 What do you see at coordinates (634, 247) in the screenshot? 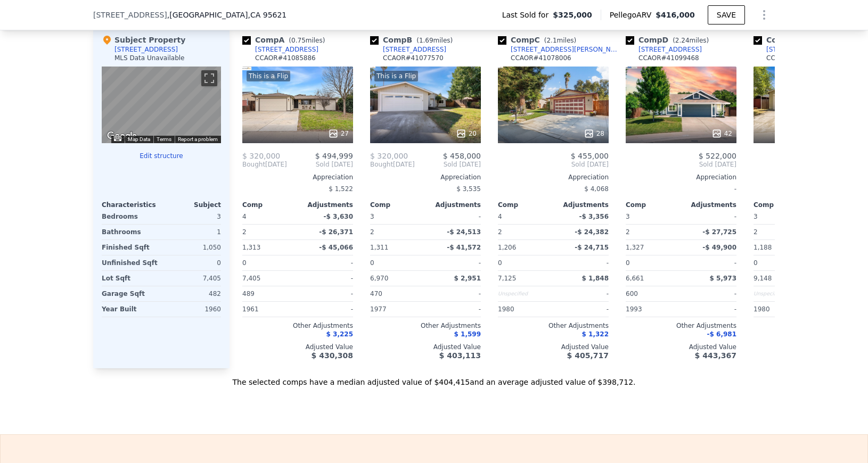
I see `span: 1,327` at bounding box center [634, 247].